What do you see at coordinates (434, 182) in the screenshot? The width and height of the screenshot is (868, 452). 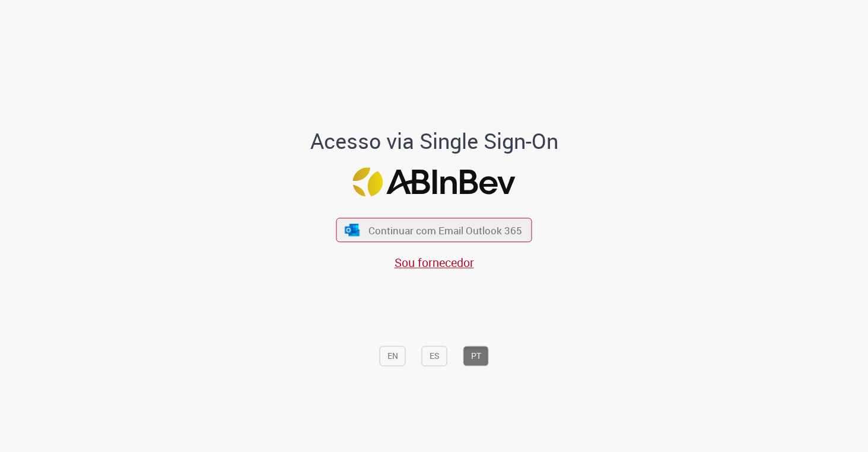 I see `img: Logo ABInBev` at bounding box center [434, 182].